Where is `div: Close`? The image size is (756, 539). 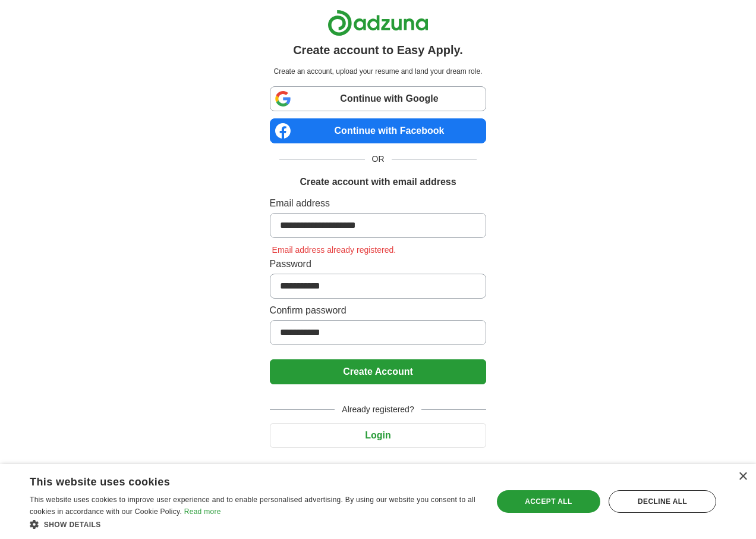
div: Close is located at coordinates (742, 476).